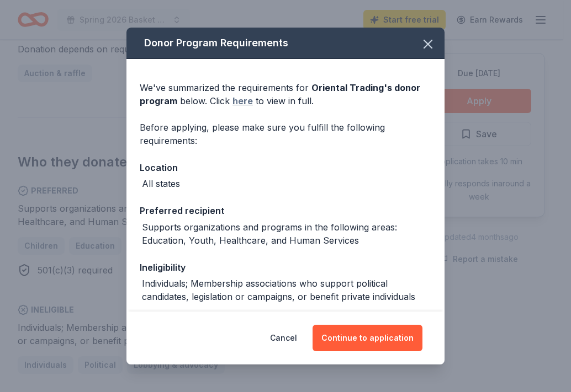 The image size is (571, 392). What do you see at coordinates (285, 211) in the screenshot?
I see `div: Preferred recipient` at bounding box center [285, 211].